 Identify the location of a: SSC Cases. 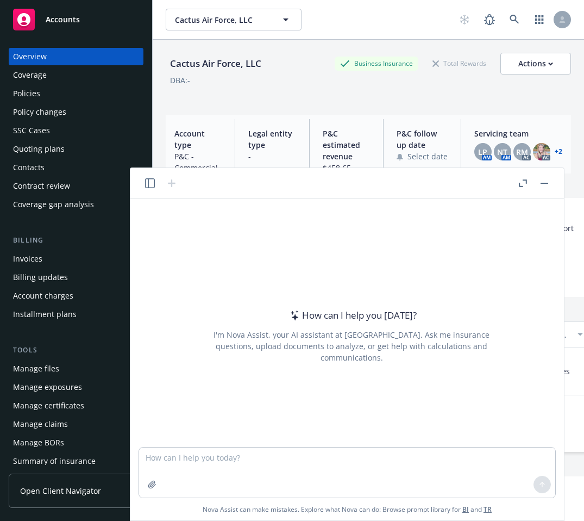
(76, 130).